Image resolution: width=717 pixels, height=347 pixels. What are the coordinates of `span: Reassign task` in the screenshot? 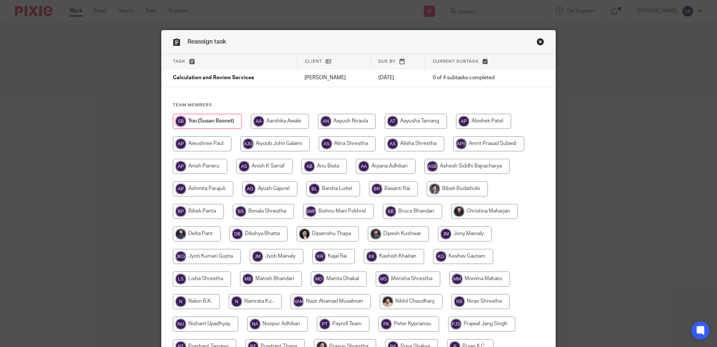 It's located at (207, 42).